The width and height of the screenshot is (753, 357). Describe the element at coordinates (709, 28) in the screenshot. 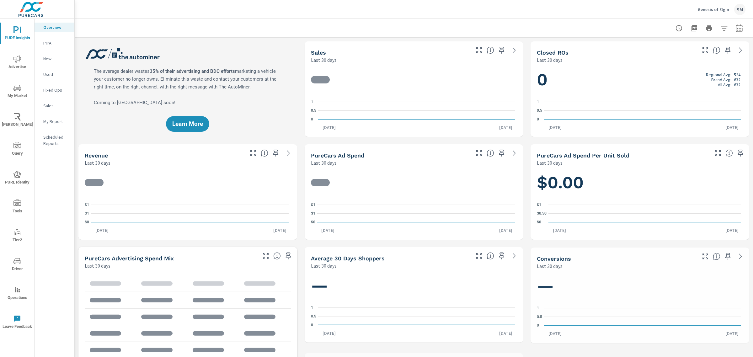

I see `button: Print Report` at that location.